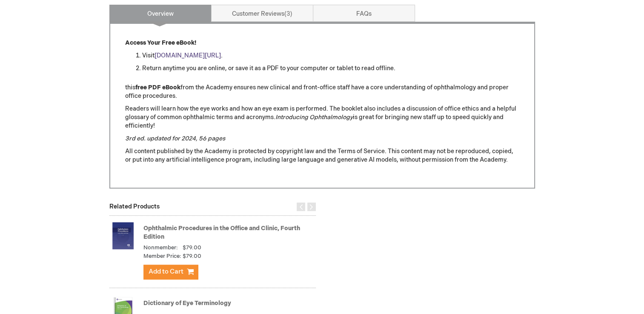 The width and height of the screenshot is (644, 314). What do you see at coordinates (187, 303) in the screenshot?
I see `a: Dictionary of Eye Terminology` at bounding box center [187, 303].